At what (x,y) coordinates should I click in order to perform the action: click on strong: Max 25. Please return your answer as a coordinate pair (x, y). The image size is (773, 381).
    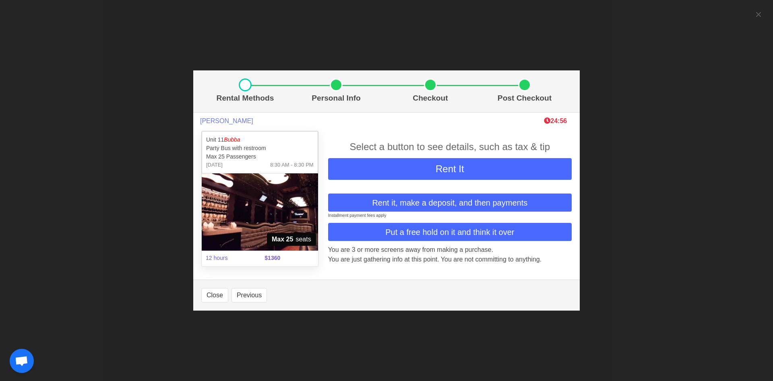
    Looking at the image, I should click on (282, 240).